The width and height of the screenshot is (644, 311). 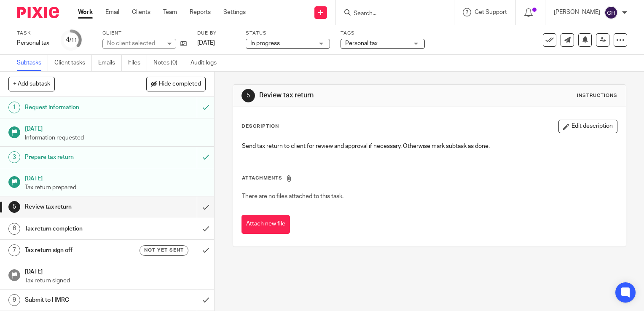 What do you see at coordinates (38, 12) in the screenshot?
I see `img: Pixie` at bounding box center [38, 12].